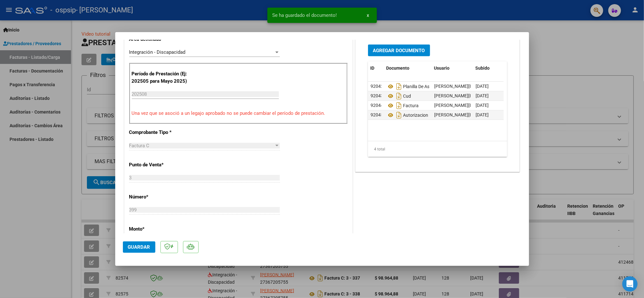 Image resolution: width=644 pixels, height=298 pixels. What do you see at coordinates (377, 115) in the screenshot?
I see `span: 92045` at bounding box center [377, 115].